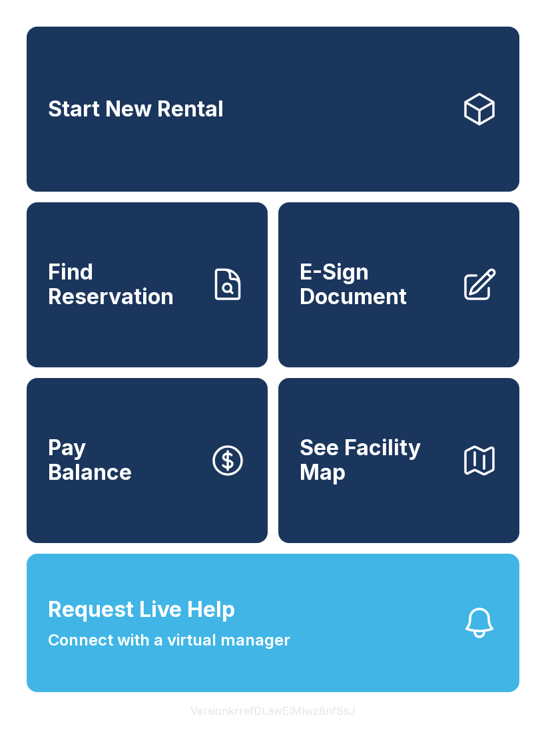 The image size is (546, 756). Describe the element at coordinates (399, 460) in the screenshot. I see `button: See Facility Map` at that location.